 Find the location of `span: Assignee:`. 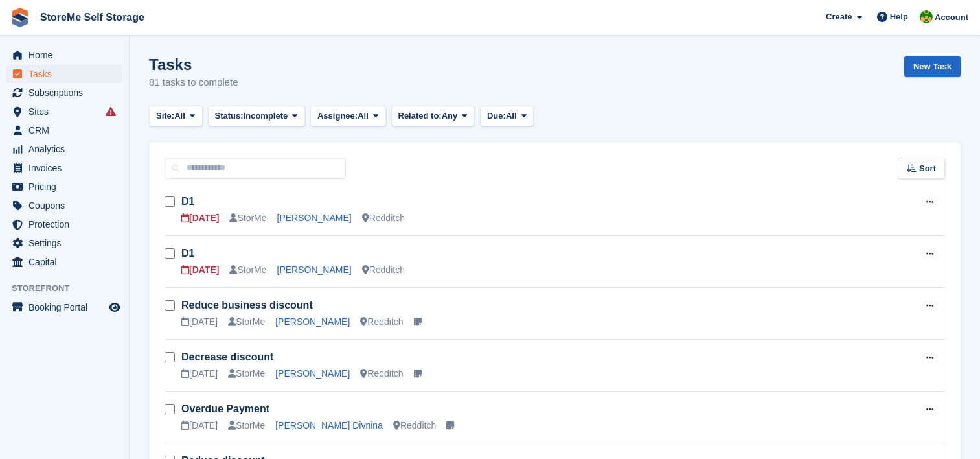

span: Assignee: is located at coordinates (338, 116).